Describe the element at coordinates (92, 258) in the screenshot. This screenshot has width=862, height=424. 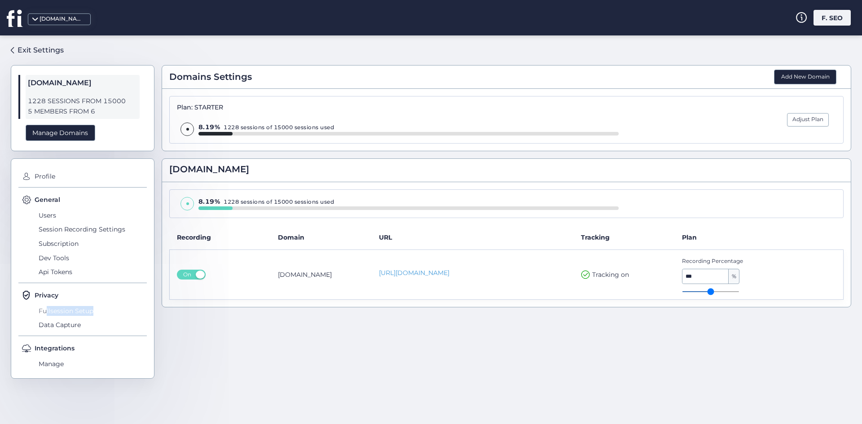
I see `span: Dev Tools` at that location.